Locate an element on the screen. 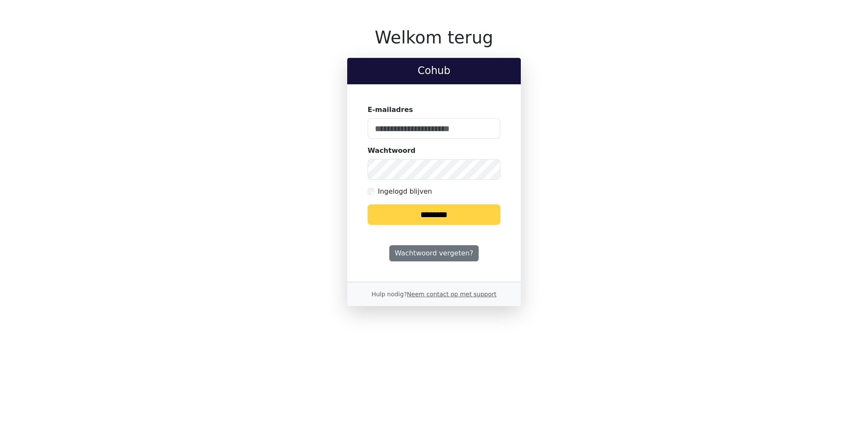  h1: Welkom terug is located at coordinates (434, 37).